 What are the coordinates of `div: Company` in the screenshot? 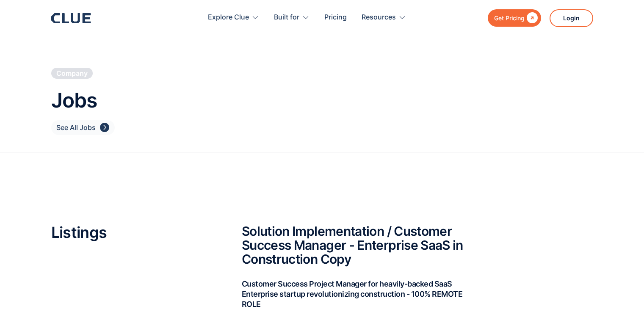 It's located at (72, 73).